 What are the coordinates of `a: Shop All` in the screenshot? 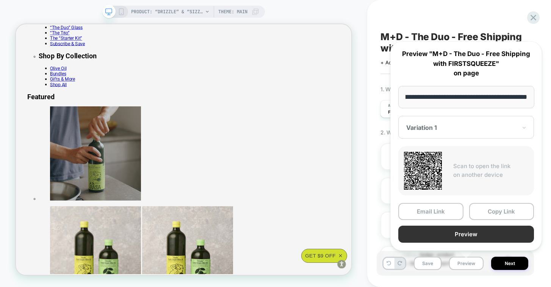 It's located at (56, 80).